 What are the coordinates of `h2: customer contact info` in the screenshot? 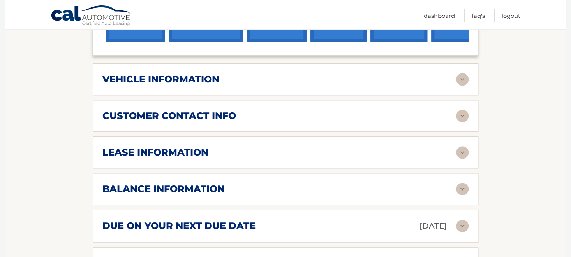 It's located at (169, 116).